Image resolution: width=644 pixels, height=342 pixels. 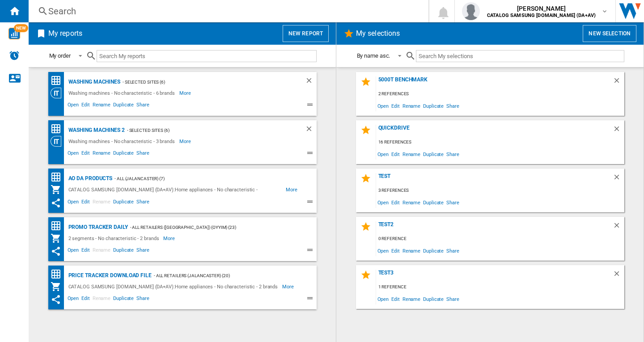 What do you see at coordinates (15, 34) in the screenshot?
I see `img: wise-card.svg` at bounding box center [15, 34].